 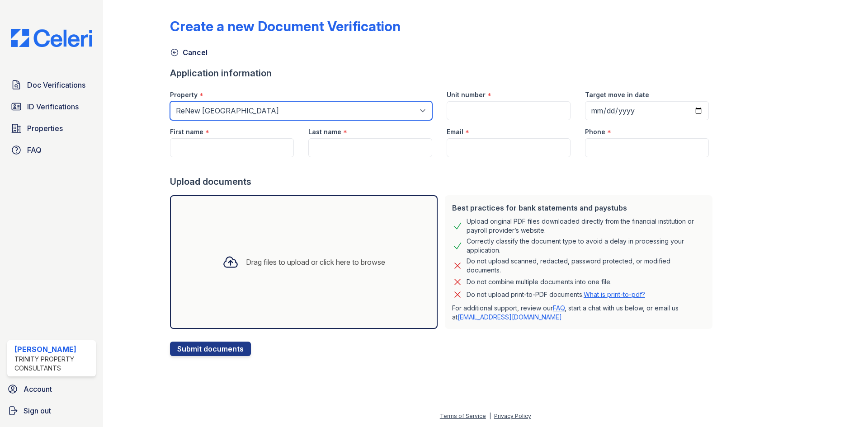 What do you see at coordinates (184, 95) in the screenshot?
I see `label: Property` at bounding box center [184, 95].